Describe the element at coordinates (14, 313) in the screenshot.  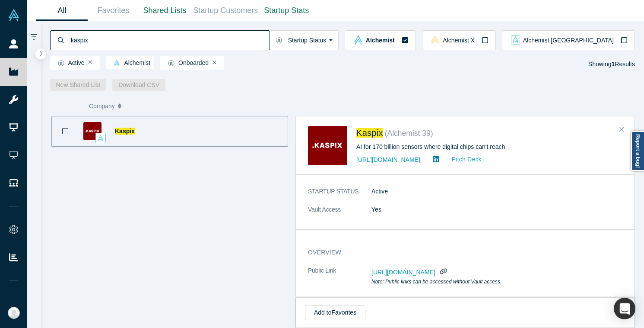
I see `img: Katinka Harsányi's Account` at that location.